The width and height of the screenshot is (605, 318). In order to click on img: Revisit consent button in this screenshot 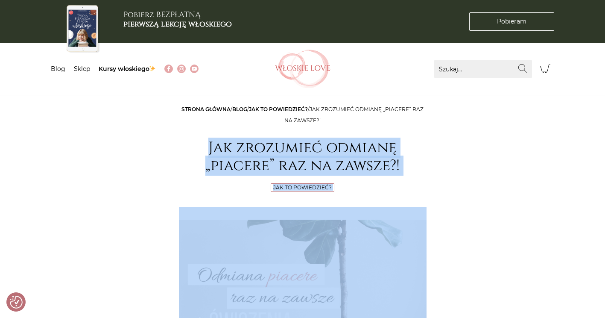, I will do `click(16, 302)`.